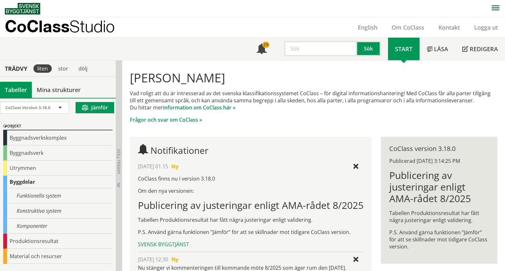  I want to click on p: CoClass finns nu i version 3.18.0, so click(251, 178).